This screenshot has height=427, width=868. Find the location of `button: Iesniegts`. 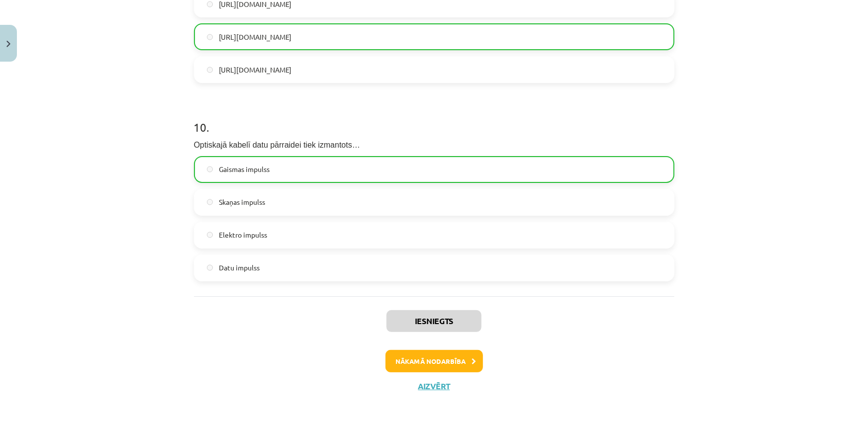

button: Iesniegts is located at coordinates (434, 321).